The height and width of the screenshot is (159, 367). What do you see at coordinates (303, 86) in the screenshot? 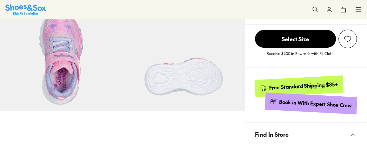
I see `div: Free Standard Shipping $85+` at bounding box center [303, 86].